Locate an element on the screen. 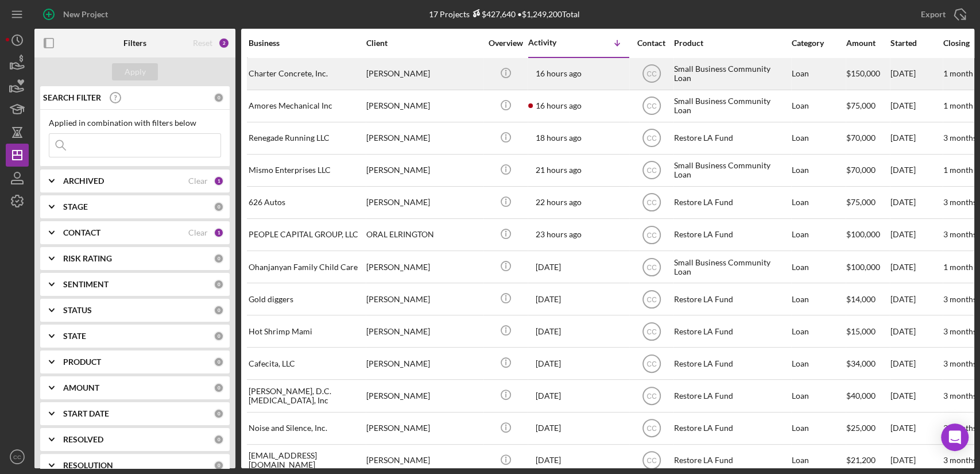  div: Started is located at coordinates (917, 43).